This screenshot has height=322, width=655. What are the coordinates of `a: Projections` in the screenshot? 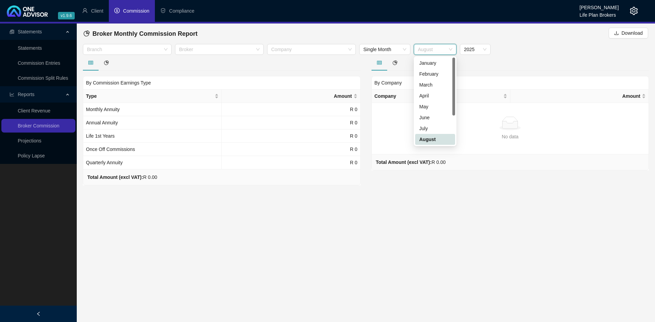 It's located at (29, 141).